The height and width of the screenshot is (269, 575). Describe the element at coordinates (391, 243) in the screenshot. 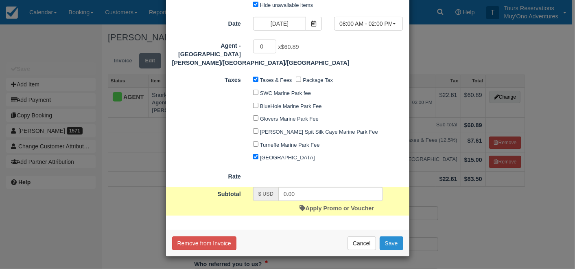

I see `button: Save` at that location.